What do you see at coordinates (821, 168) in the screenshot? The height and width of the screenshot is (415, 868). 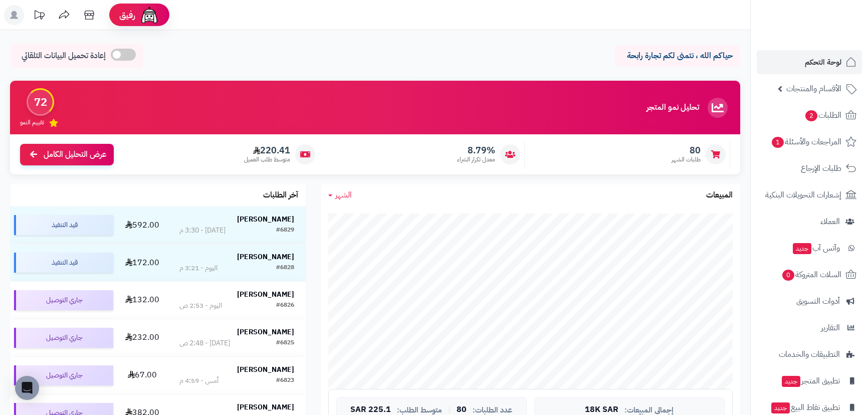 I see `span: طلبات الإرجاع` at bounding box center [821, 168].